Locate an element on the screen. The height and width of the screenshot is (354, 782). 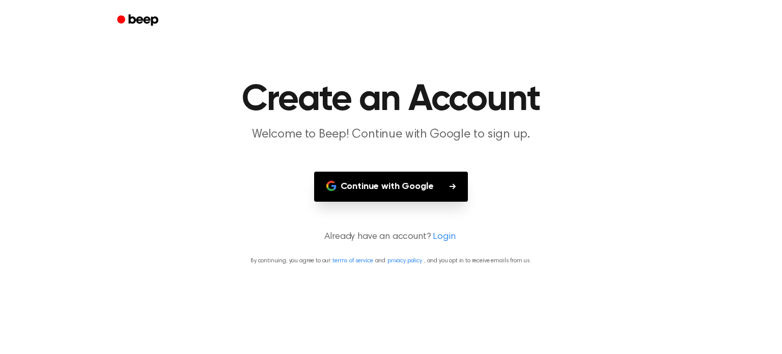
a: privacy policy is located at coordinates (405, 261).